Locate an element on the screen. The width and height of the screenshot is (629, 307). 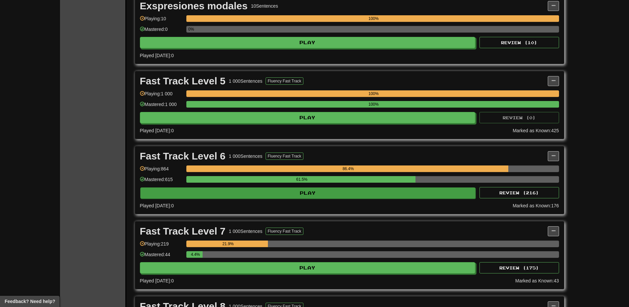
div: Playing: 864 is located at coordinates (162, 171).